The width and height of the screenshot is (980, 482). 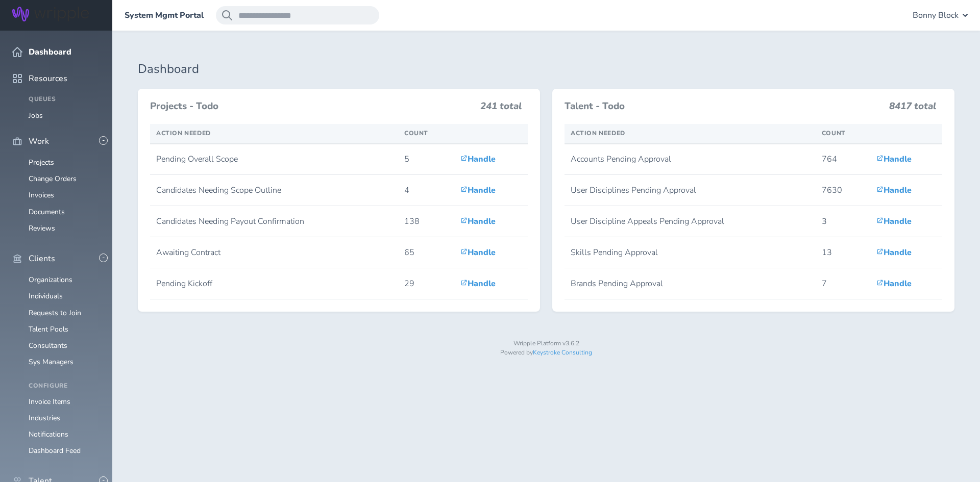 I want to click on h3: Projects - Todo, so click(x=312, y=107).